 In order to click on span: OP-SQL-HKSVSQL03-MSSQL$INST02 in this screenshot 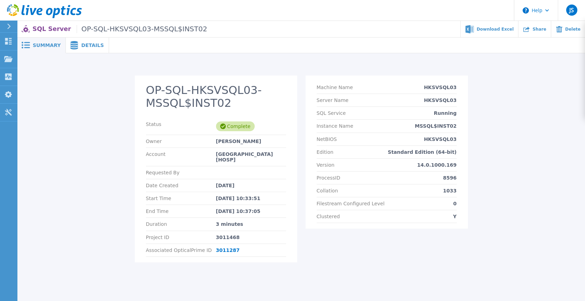, I will do `click(142, 29)`.